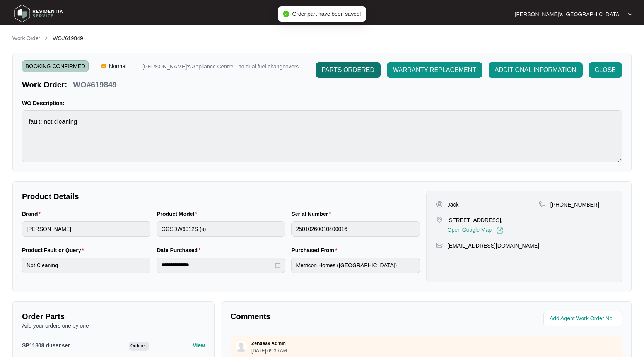 This screenshot has height=357, width=644. I want to click on input: Brand, so click(86, 229).